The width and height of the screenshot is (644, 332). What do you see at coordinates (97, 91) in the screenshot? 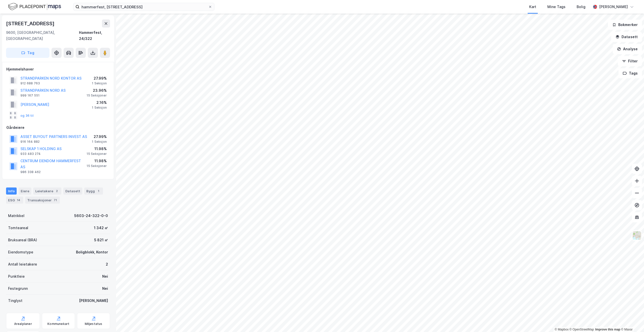
I see `div: 23.96%` at bounding box center [97, 91].